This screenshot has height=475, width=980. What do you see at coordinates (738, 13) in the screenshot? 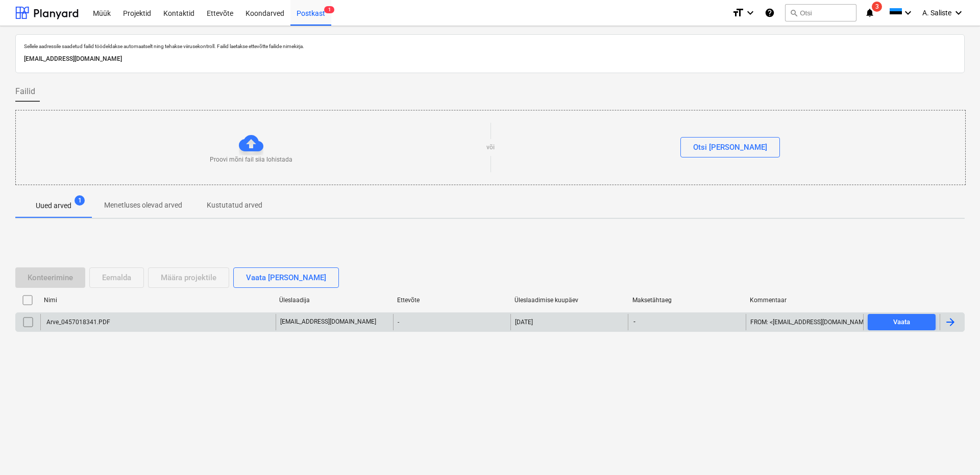
I see `i: format_size` at bounding box center [738, 13].